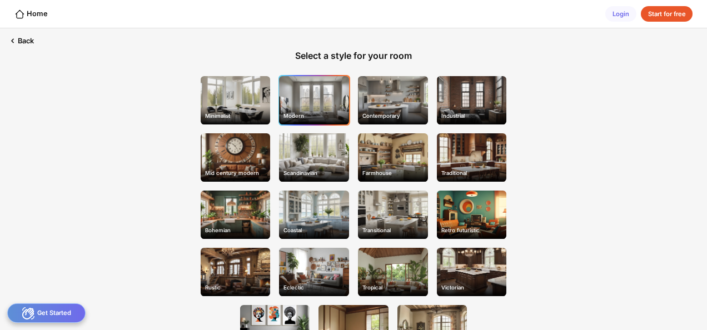  Describe the element at coordinates (393, 173) in the screenshot. I see `div: Farmhouse` at that location.